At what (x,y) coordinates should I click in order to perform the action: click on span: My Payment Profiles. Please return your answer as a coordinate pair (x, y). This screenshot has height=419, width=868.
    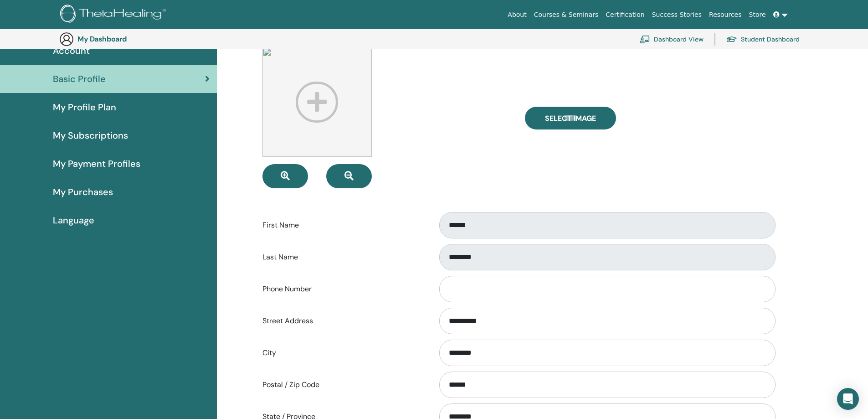
    Looking at the image, I should click on (96, 164).